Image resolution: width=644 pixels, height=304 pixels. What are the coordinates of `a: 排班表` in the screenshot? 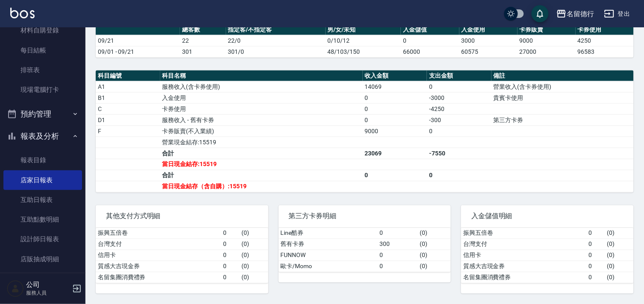 It's located at (43, 70).